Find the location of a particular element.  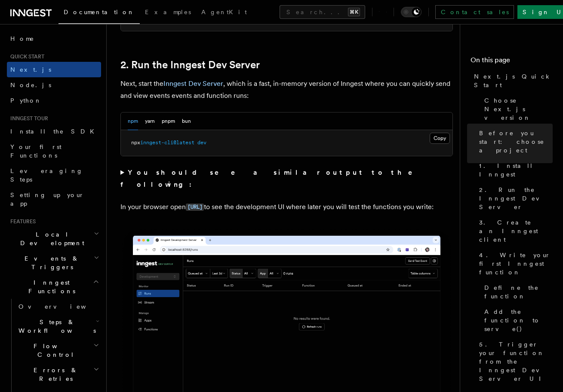

p: In your browser open to see the development UI where later you will test the functions you write: is located at coordinates (286, 207).